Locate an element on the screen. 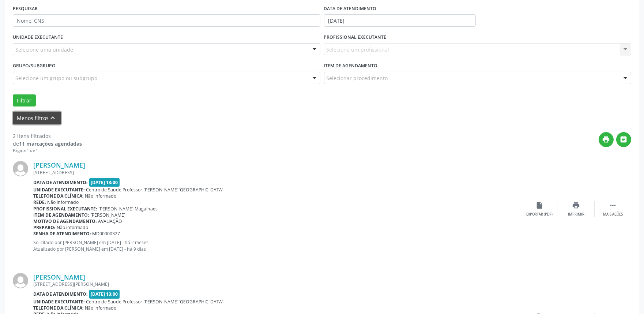  b: Rede: is located at coordinates (40, 202).